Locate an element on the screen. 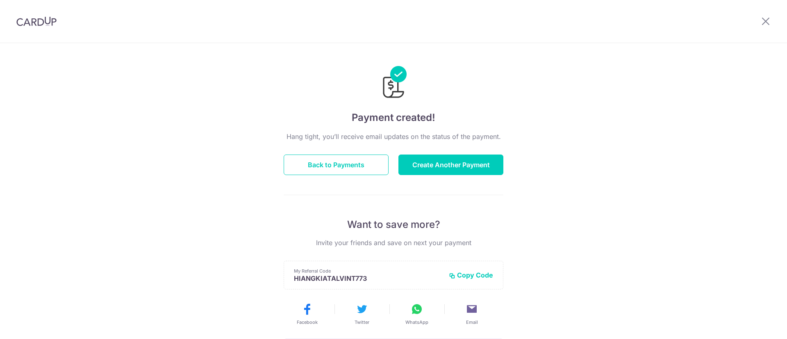  button: Create Another Payment is located at coordinates (451, 165).